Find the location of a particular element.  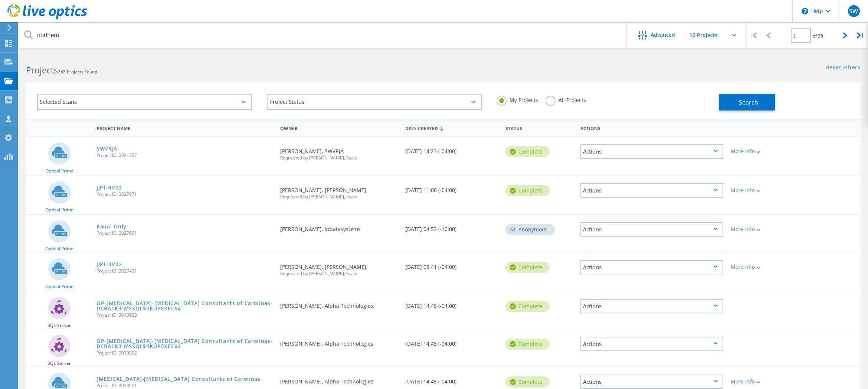

svg: \n is located at coordinates (805, 11).